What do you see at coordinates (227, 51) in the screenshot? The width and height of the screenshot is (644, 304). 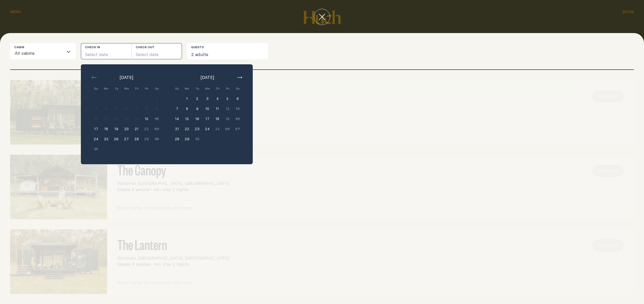 I see `button: 2 adults` at bounding box center [227, 51].